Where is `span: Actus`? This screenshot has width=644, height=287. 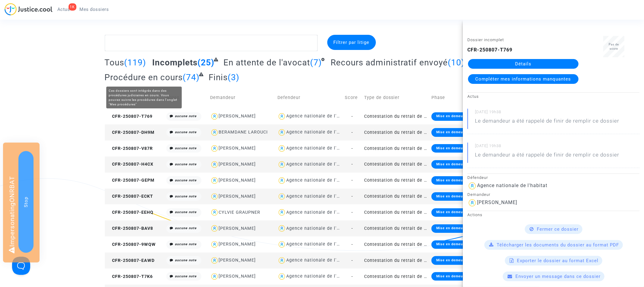 span: Actus is located at coordinates (64, 9).